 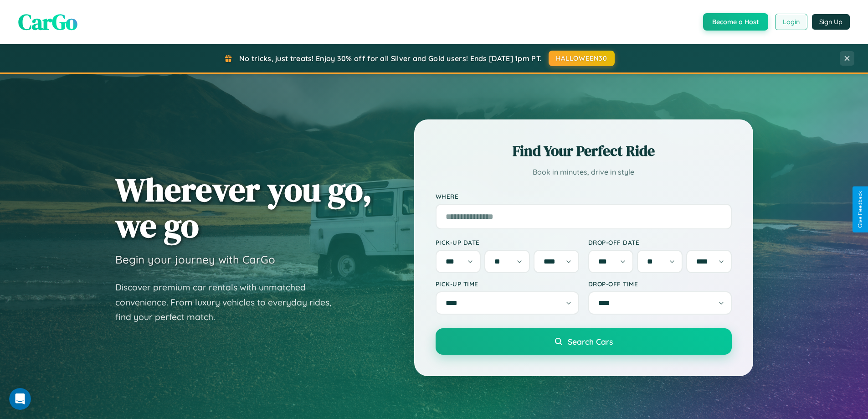 I want to click on button: Login, so click(x=791, y=22).